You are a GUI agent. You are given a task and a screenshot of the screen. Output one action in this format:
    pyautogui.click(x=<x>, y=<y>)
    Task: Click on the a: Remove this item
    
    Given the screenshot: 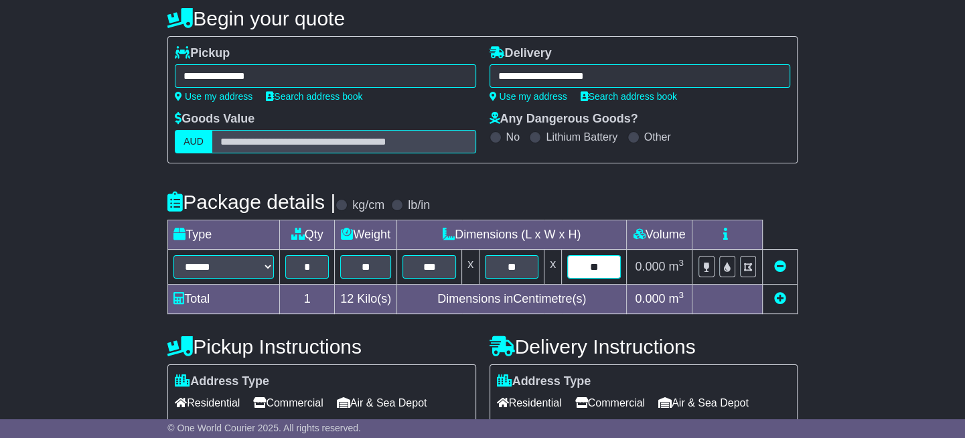 What is the action you would take?
    pyautogui.click(x=780, y=267)
    